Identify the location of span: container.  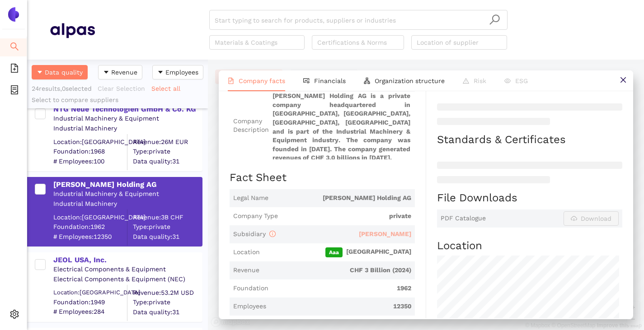
(15, 91).